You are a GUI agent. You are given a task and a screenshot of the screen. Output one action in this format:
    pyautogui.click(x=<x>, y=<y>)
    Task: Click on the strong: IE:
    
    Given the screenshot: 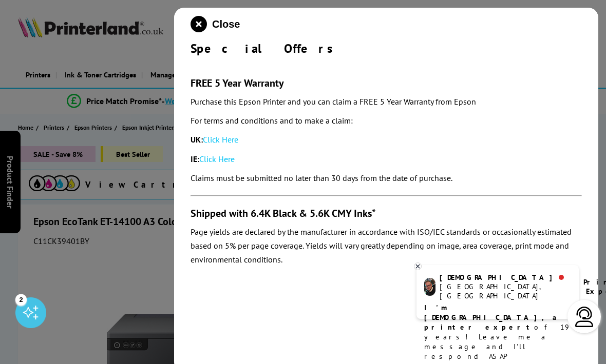 What is the action you would take?
    pyautogui.click(x=195, y=159)
    